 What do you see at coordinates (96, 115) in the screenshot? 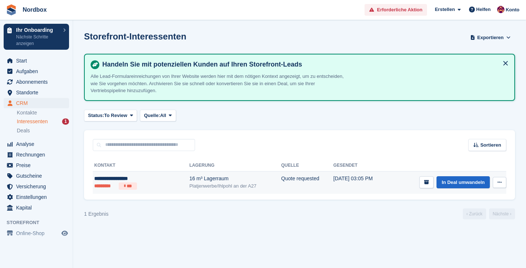
I see `span: Status:` at bounding box center [96, 115].